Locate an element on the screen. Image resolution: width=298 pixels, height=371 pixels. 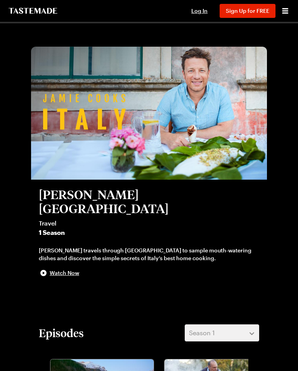
h2: Episodes is located at coordinates (61, 333).